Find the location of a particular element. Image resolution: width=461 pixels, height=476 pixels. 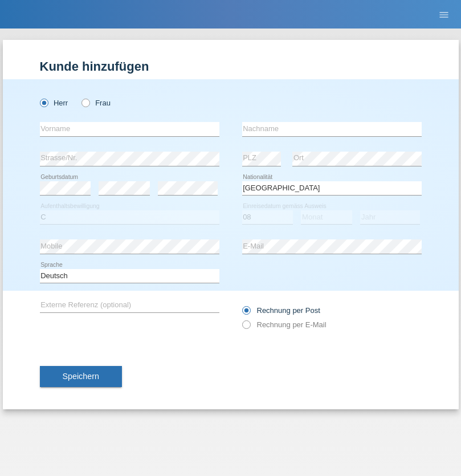

i: menu is located at coordinates (444, 15).